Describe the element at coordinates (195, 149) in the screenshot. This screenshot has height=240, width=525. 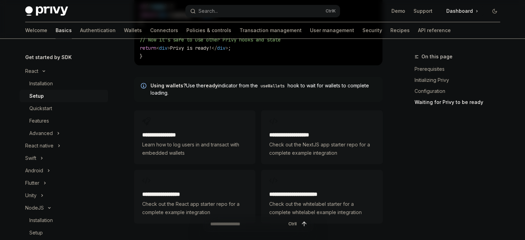
I see `span: Learn how to log users in and transact with embedded wallets` at that location.